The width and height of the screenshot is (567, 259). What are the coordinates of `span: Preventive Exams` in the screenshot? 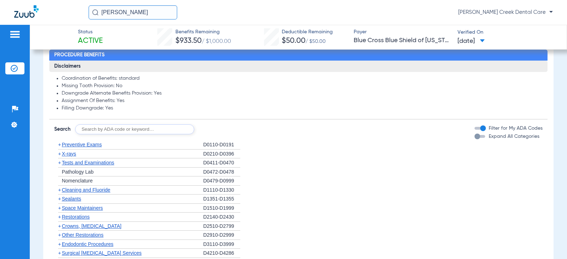 It's located at (82, 145).